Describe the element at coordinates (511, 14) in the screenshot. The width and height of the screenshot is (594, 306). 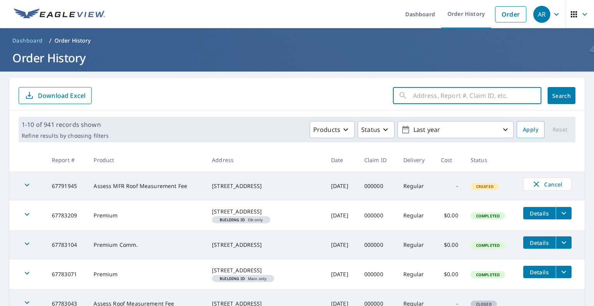
I see `a: Order` at that location.